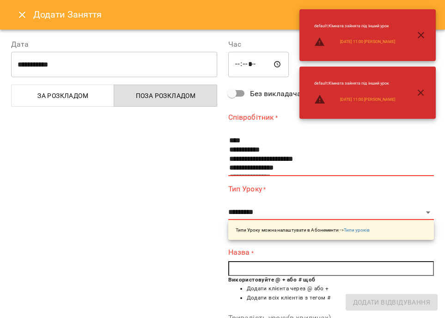  Describe the element at coordinates (233, 14) in the screenshot. I see `h6: Додати Заняття` at that location.